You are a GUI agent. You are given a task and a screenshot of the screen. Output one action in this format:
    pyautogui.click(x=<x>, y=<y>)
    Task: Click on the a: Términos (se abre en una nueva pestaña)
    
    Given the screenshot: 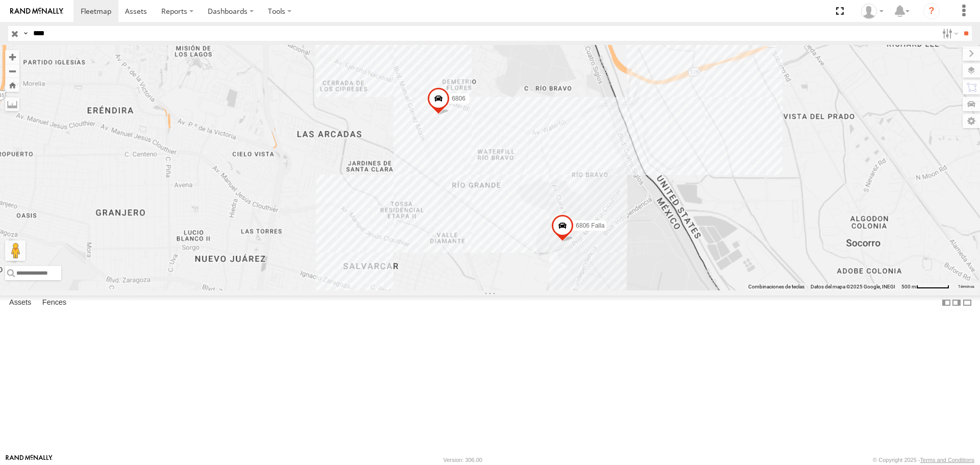 What is the action you would take?
    pyautogui.click(x=966, y=286)
    